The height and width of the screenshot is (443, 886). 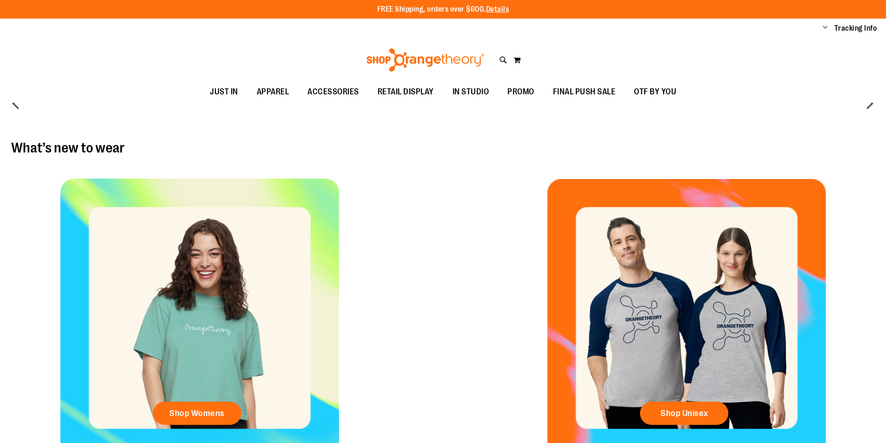 What do you see at coordinates (521, 92) in the screenshot?
I see `span: PROMO` at bounding box center [521, 92].